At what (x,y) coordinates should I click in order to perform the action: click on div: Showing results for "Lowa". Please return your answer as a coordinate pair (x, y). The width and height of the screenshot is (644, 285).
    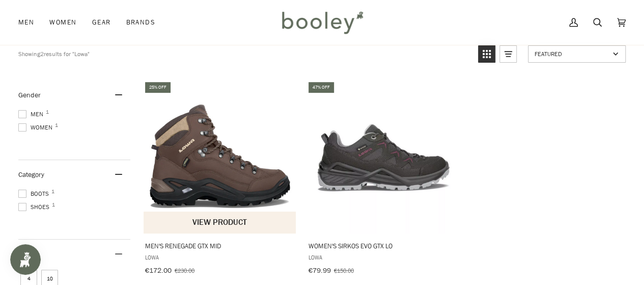
    Looking at the image, I should click on (244, 54).